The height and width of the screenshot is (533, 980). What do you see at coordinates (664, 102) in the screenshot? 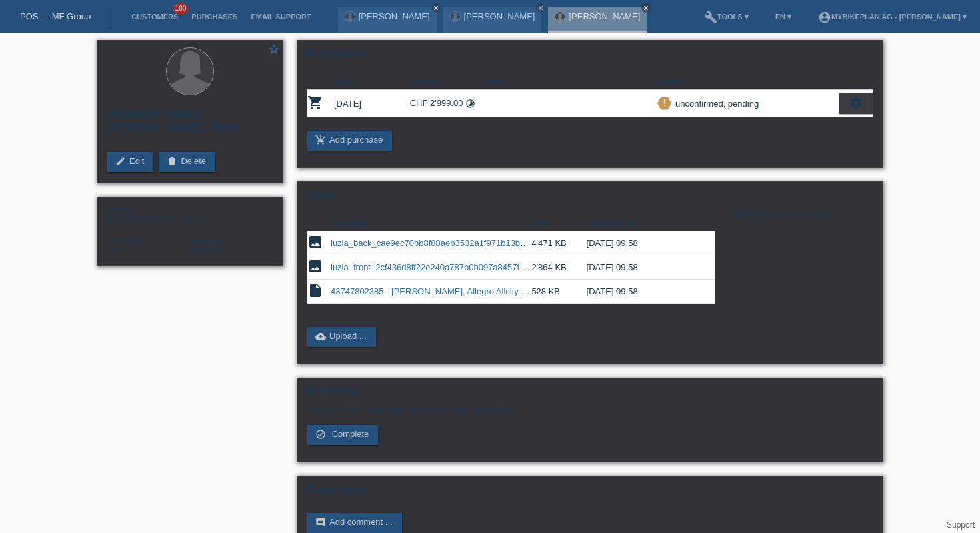
I see `i: priority_high` at bounding box center [664, 102].